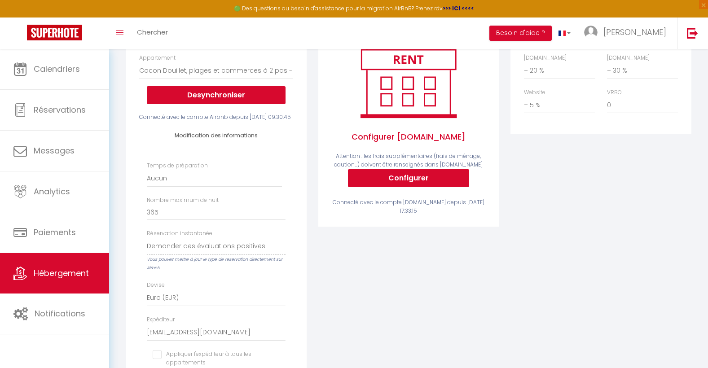  What do you see at coordinates (521, 33) in the screenshot?
I see `button: Besoin d'aide ?` at bounding box center [521, 33].